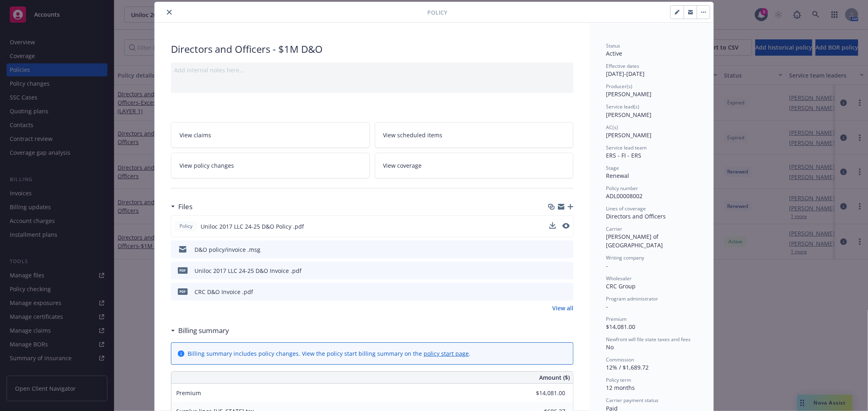 This screenshot has width=868, height=411. Describe the element at coordinates (612, 168) in the screenshot. I see `span: Stage` at that location.